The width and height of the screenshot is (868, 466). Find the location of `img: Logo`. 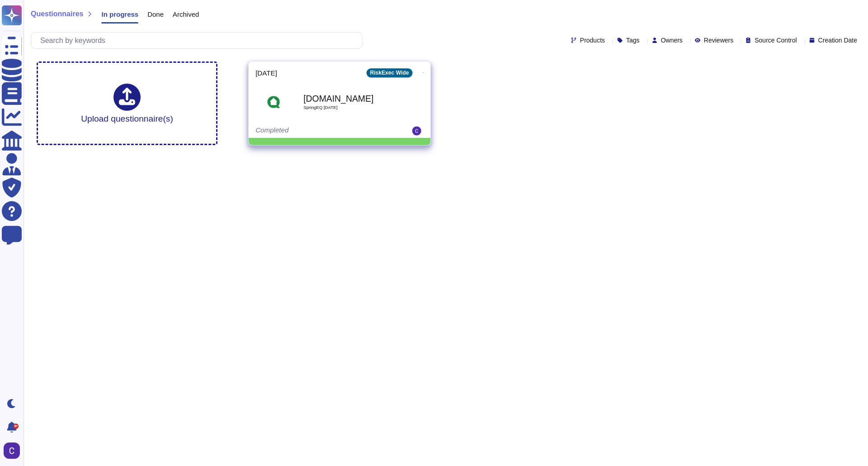

img: Logo is located at coordinates (273, 102).